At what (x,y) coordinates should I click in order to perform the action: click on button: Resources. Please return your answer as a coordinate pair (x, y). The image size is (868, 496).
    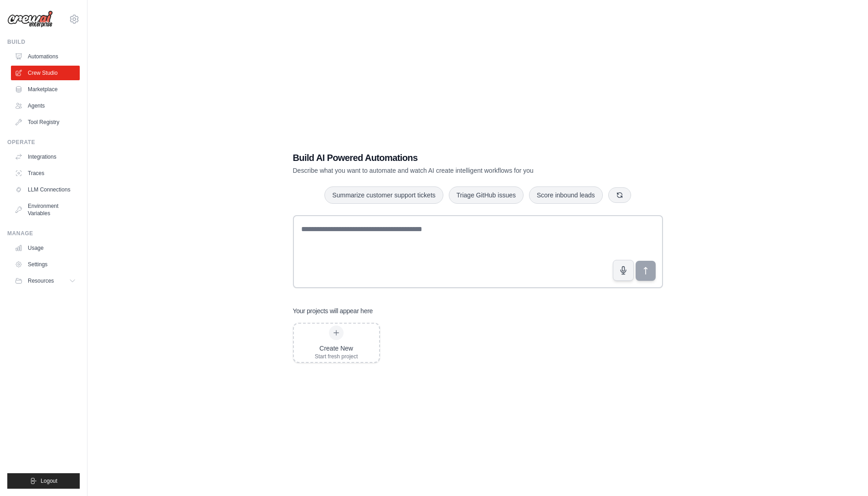
    Looking at the image, I should click on (45, 281).